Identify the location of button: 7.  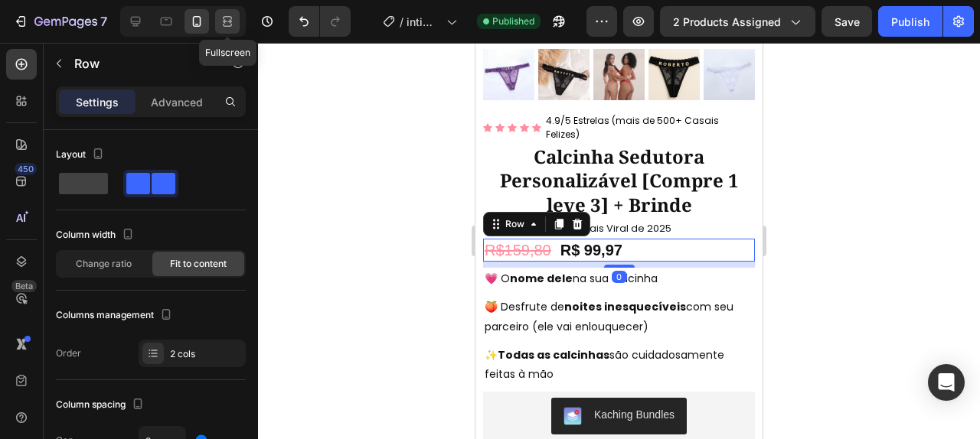
(60, 22).